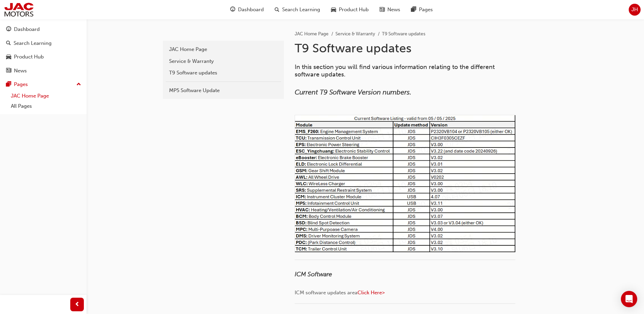 The image size is (644, 314). I want to click on a: jac-portal, so click(18, 10).